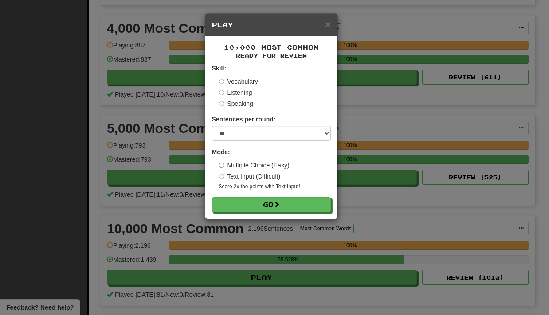 This screenshot has height=315, width=549. What do you see at coordinates (250, 176) in the screenshot?
I see `label: Text Input (Difficult)` at bounding box center [250, 176].